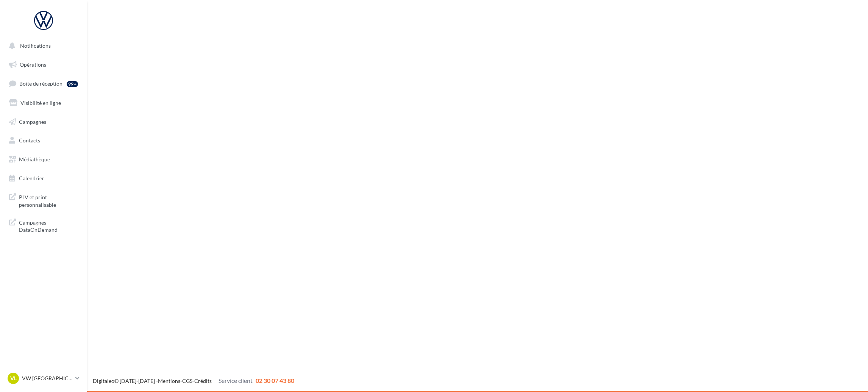  I want to click on span: Médiathèque, so click(34, 159).